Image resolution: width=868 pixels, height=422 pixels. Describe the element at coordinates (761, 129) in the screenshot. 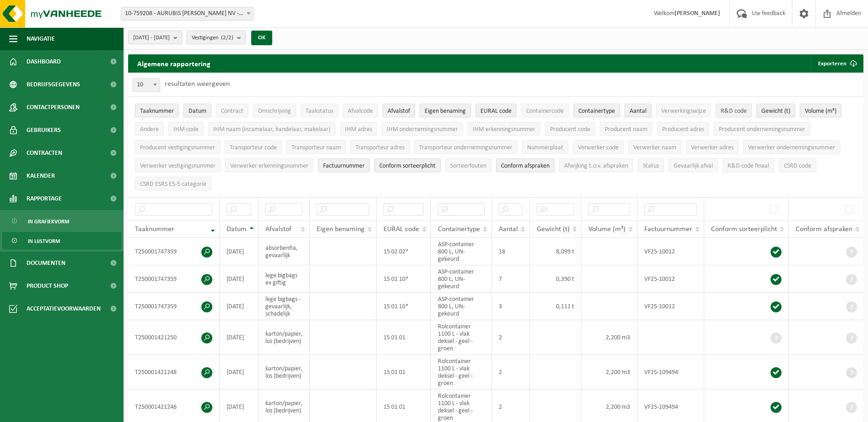

I see `button: Producent ondernemingsnummerProducent ondernemingsnummer: Activate to sort` at that location.